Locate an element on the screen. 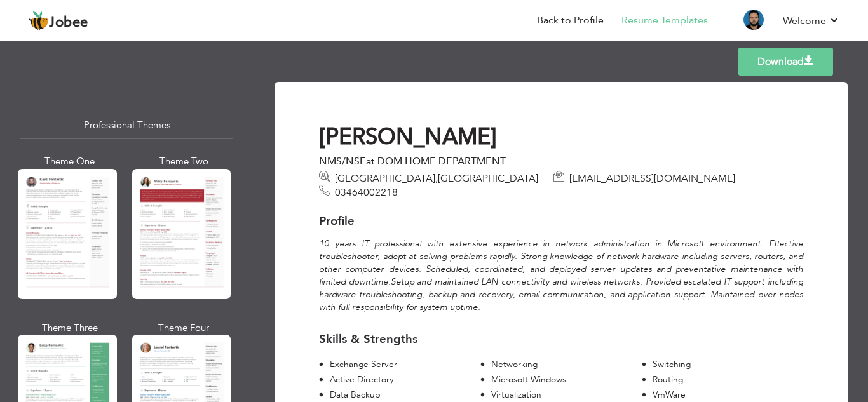 The image size is (868, 402). div: Microsoft Windows is located at coordinates (566, 380).